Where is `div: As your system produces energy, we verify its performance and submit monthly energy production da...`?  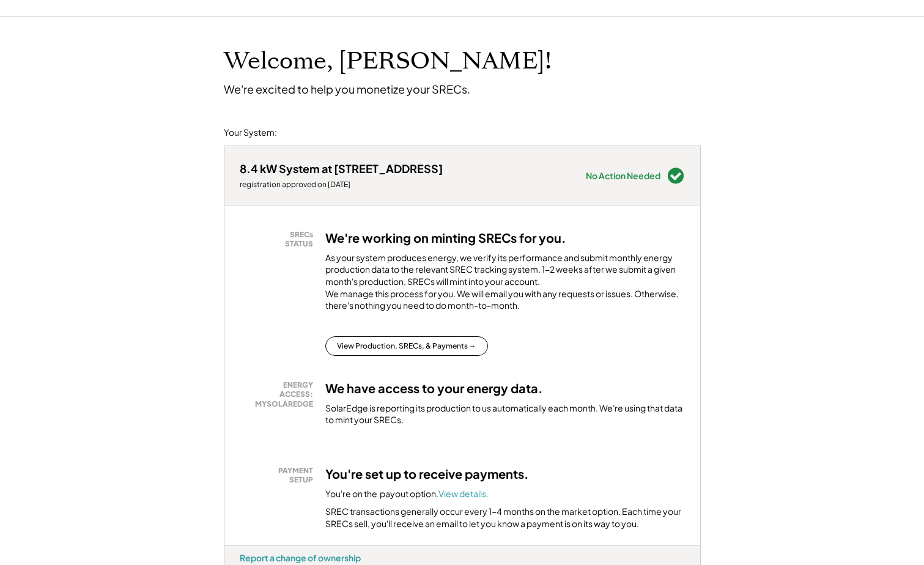
div: As your system produces energy, we verify its performance and submit monthly energy production da... is located at coordinates (505, 285).